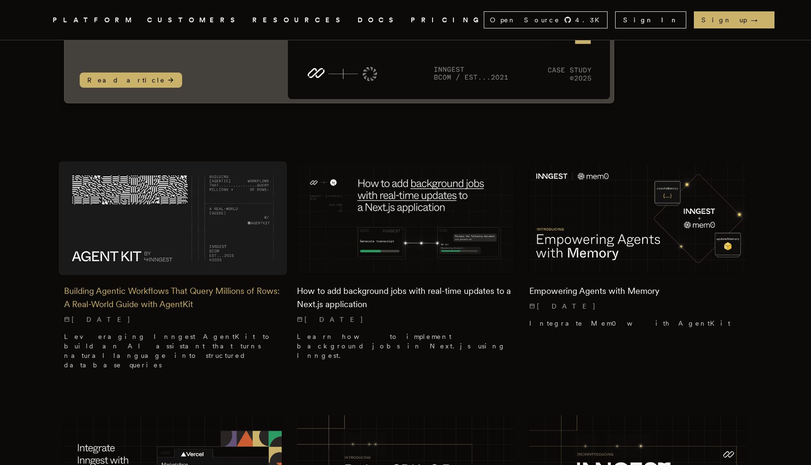 The width and height of the screenshot is (811, 465). Describe the element at coordinates (194, 20) in the screenshot. I see `a: CUSTOMERS` at that location.